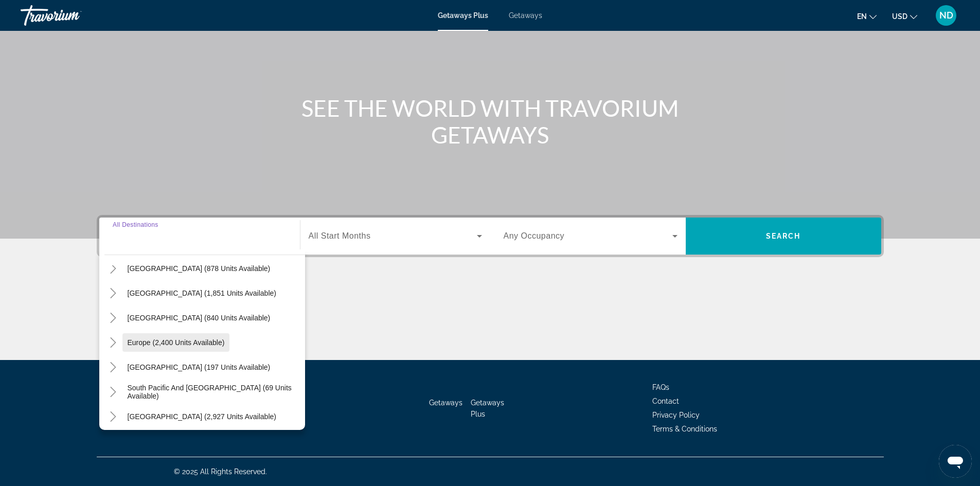 This screenshot has height=486, width=980. I want to click on span: Search, so click(784, 236).